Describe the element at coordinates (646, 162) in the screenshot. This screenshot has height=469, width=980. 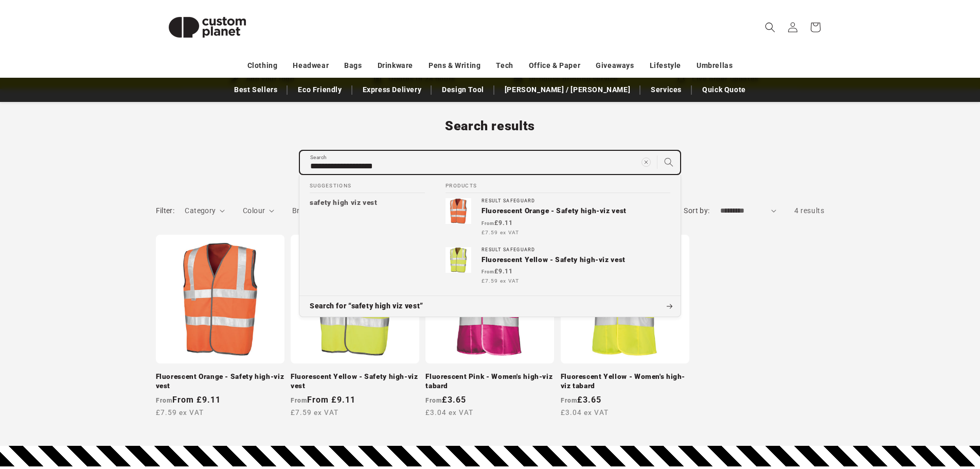
I see `button: Clear search term` at that location.